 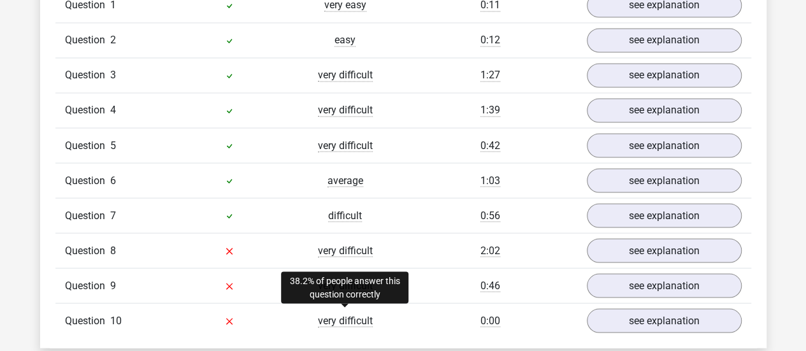 I want to click on span: 7, so click(x=113, y=215).